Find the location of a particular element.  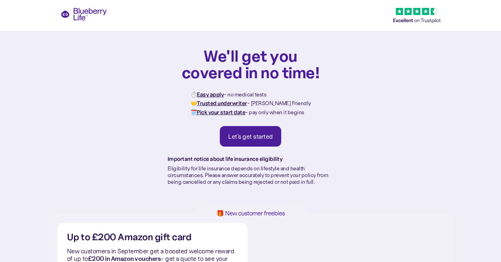

strong: Trusted underwriter is located at coordinates (222, 103).